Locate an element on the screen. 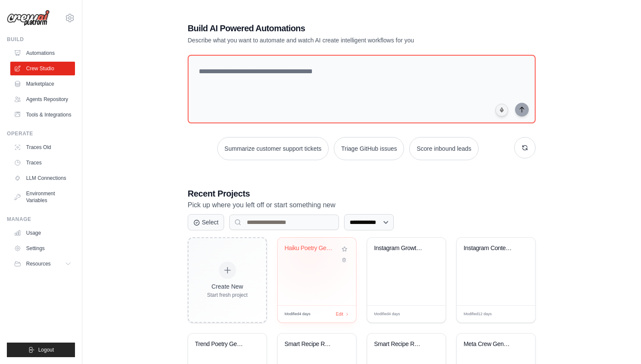 This screenshot has height=364, width=641. div: Manage is located at coordinates (40, 219).